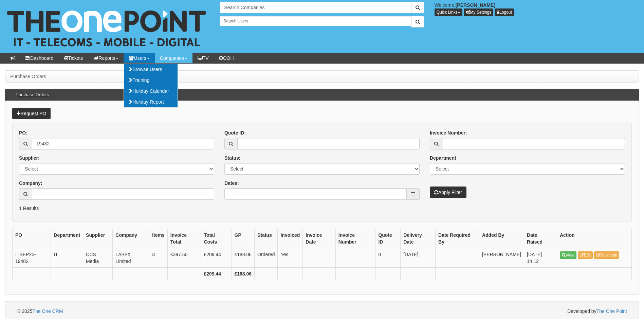 This screenshot has width=644, height=319. What do you see at coordinates (501, 239) in the screenshot?
I see `th: Added By` at bounding box center [501, 239].